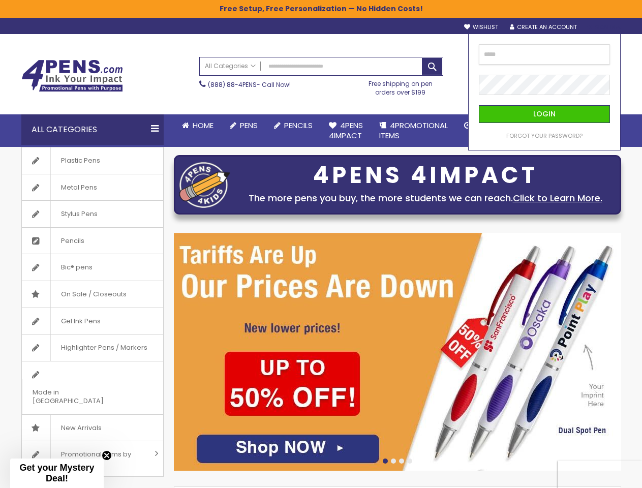  What do you see at coordinates (79, 214) in the screenshot?
I see `span: Stylus Pens` at bounding box center [79, 214].